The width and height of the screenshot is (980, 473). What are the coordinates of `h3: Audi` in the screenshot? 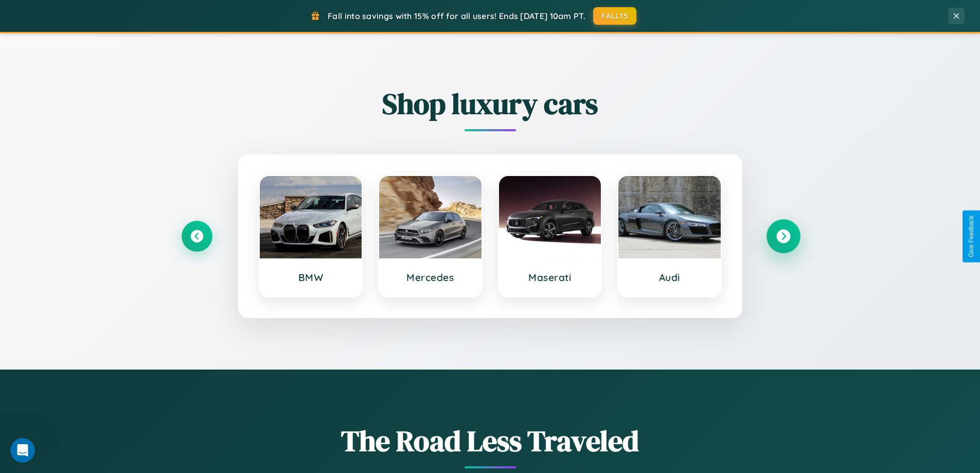 It's located at (669, 278).